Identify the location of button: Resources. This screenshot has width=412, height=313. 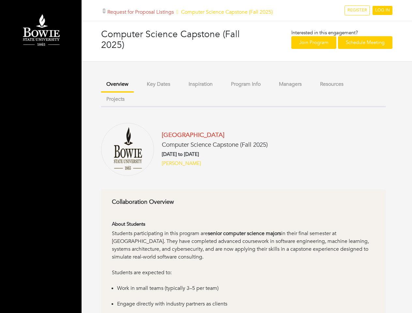
(332, 84).